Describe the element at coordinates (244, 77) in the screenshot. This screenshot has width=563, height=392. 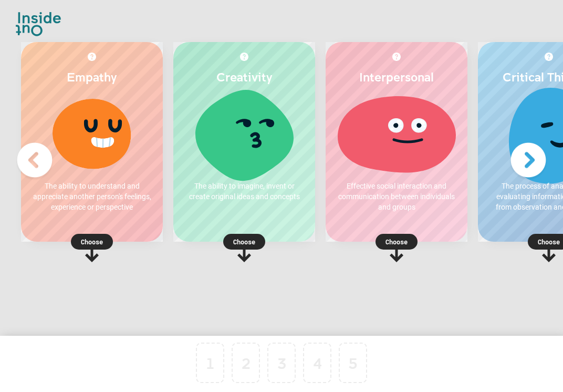
I see `h2: Creativity` at that location.